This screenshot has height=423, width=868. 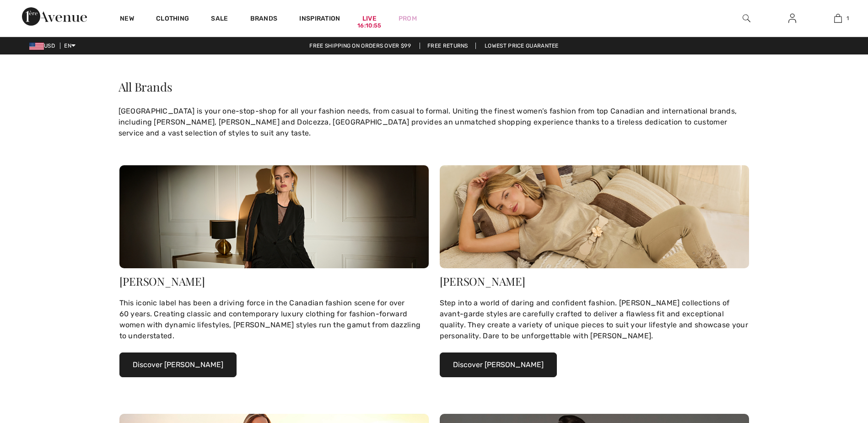 I want to click on img: Joseph Ribkoff, so click(x=274, y=216).